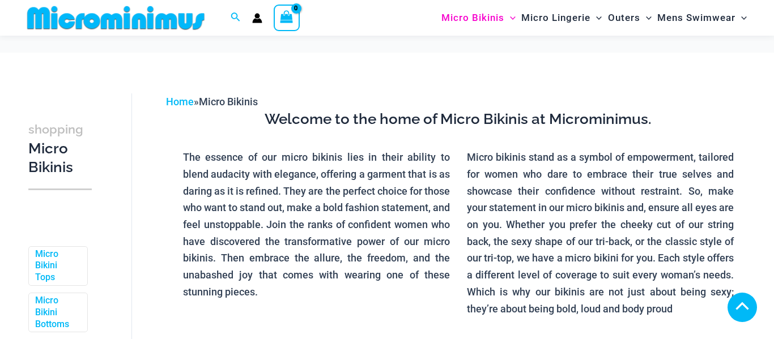  Describe the element at coordinates (60, 148) in the screenshot. I see `h3: Micro Bikinis` at that location.